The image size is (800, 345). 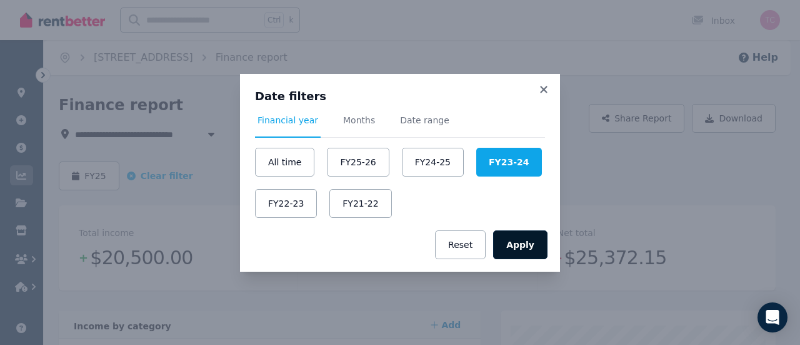 What do you see at coordinates (286, 203) in the screenshot?
I see `button: FY22-23` at bounding box center [286, 203].